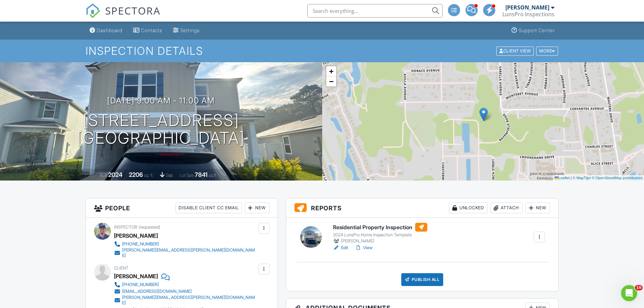 This screenshot has height=308, width=644. Describe the element at coordinates (115, 174) in the screenshot. I see `div: 2024` at that location.